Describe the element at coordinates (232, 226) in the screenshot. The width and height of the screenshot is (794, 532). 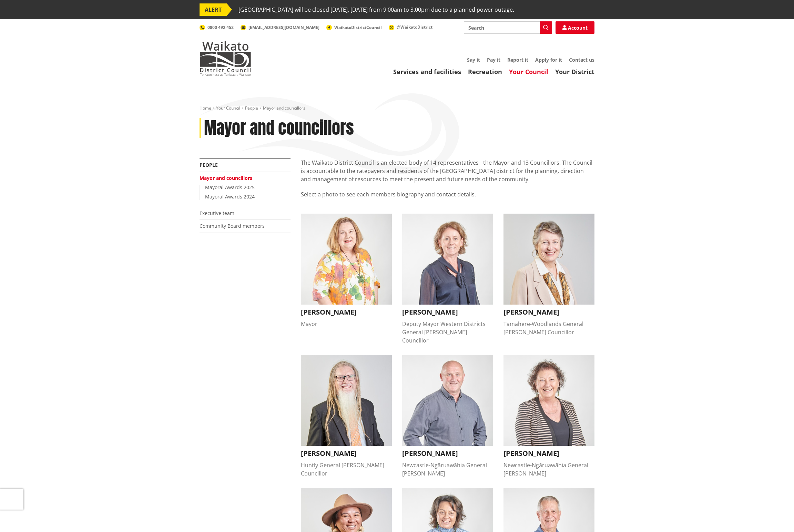
I see `a: Community Board members` at that location.